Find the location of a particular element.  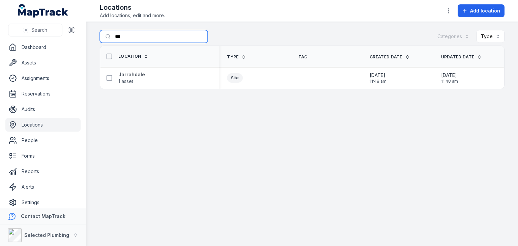

strong: Selected Plumbing is located at coordinates (47, 235).